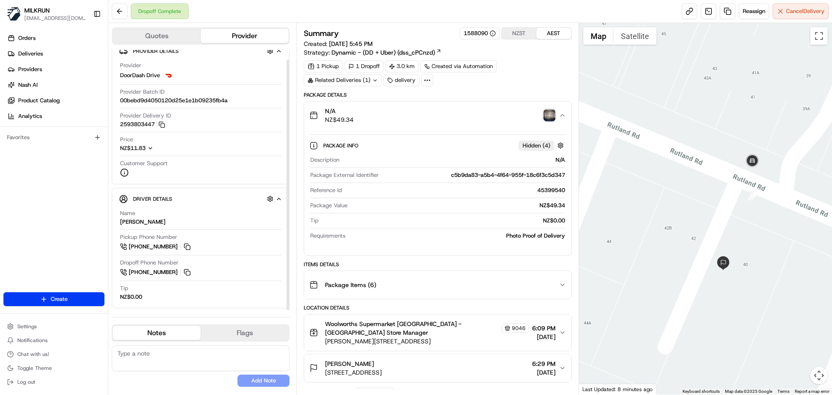 This screenshot has height=395, width=832. Describe the element at coordinates (26, 382) in the screenshot. I see `span: Log out` at that location.